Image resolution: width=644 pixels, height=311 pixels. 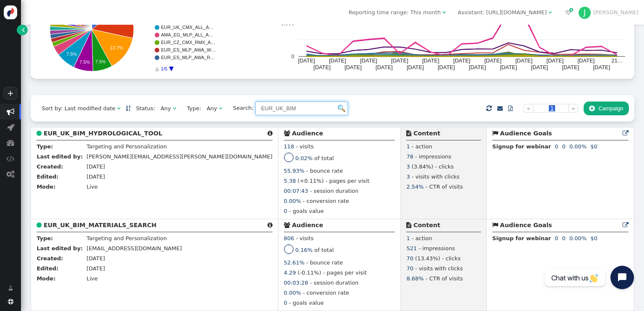 I want to click on span: 70, so click(x=409, y=258).